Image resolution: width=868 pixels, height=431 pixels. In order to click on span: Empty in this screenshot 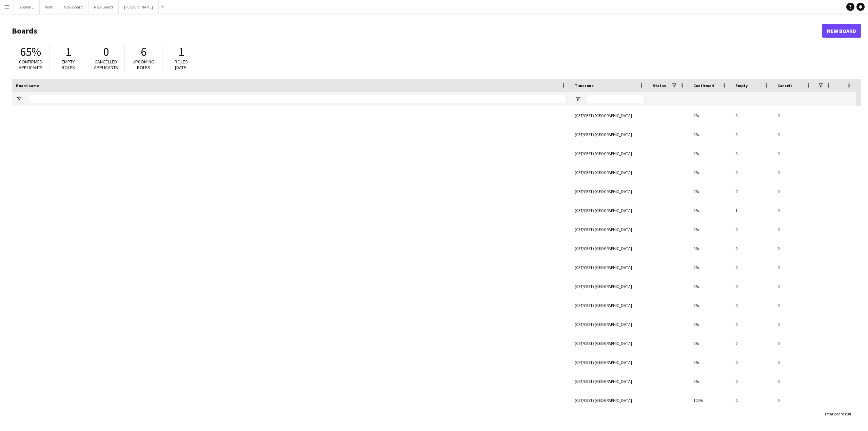, I will do `click(741, 85)`.